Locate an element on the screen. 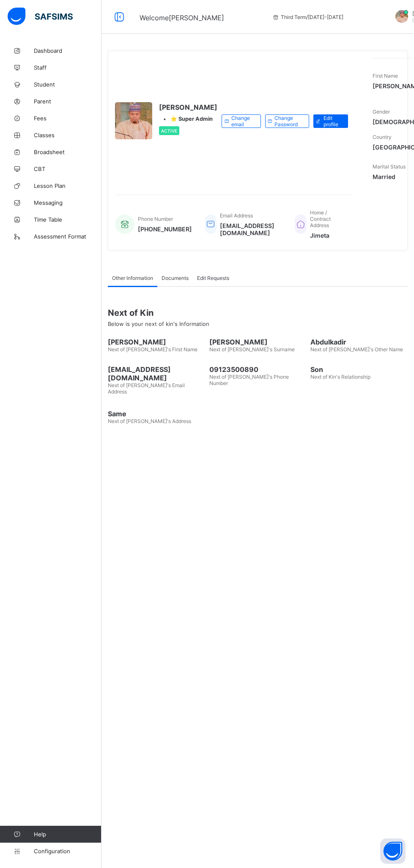  span: Next of Kin's Relationship is located at coordinates (340, 376).